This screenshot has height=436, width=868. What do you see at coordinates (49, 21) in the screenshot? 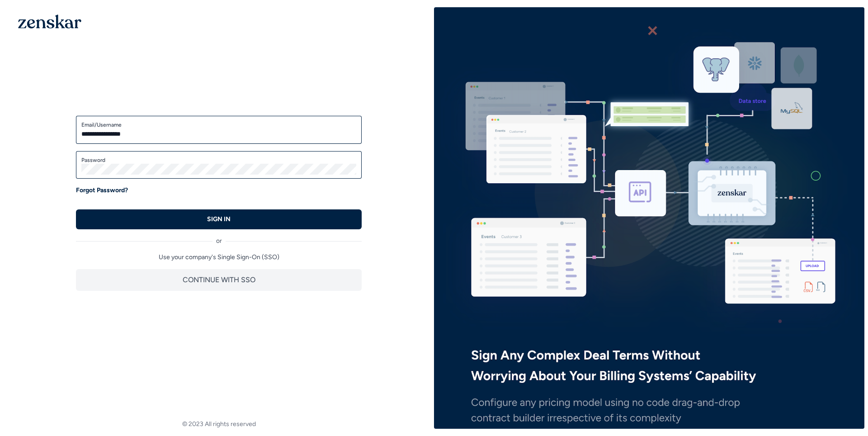
I see `img: 1OGAJ2xQqyY4LXKgY66KYq0eOWRCkrZdAb3gUhuVAqdWPZE9SRJmCz+oDMSn4zDLXe31Ii730ItAGKgCKgCCgCikA4Av8PJUP...` at bounding box center [49, 21].